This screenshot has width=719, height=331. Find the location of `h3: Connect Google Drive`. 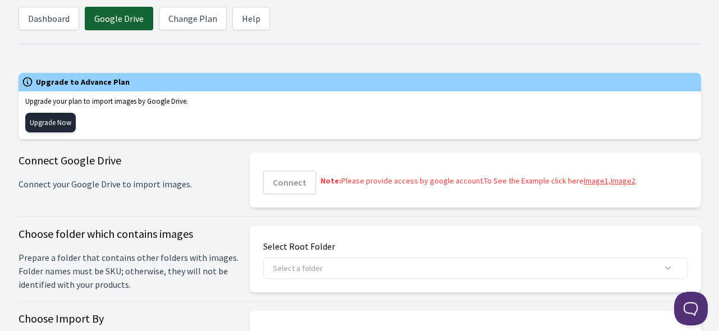

h3: Connect Google Drive is located at coordinates (129, 161).